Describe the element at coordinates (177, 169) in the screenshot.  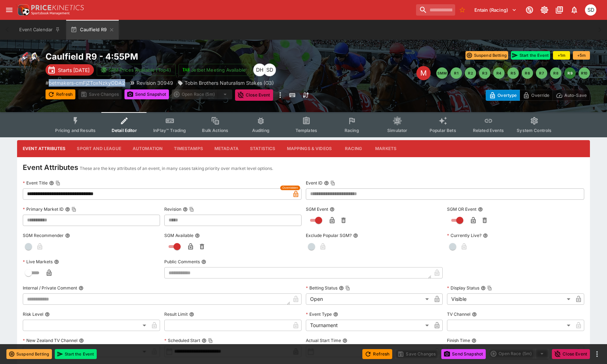
I see `p: These are the key attributes of an event, in many cases taking priority over market level options.` at that location.